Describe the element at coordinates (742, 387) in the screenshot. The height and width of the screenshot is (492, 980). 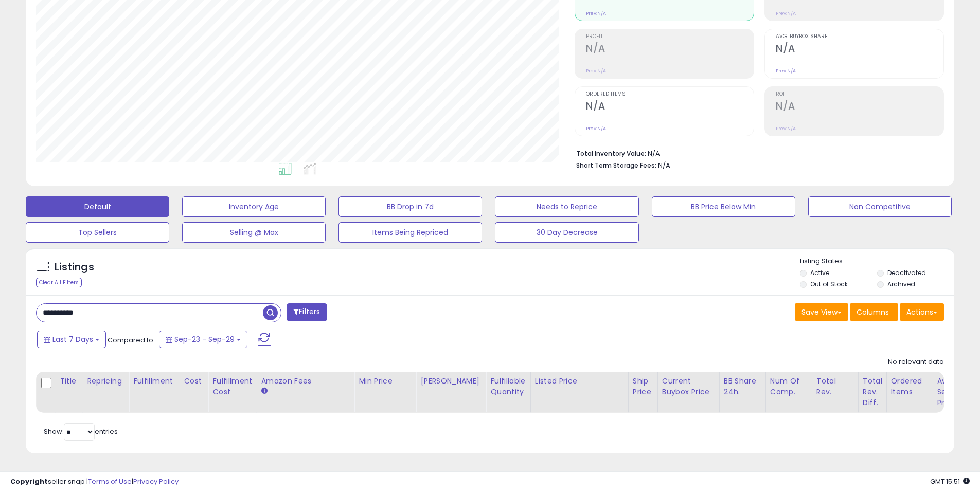
I see `div: BB Share 24h.` at that location.